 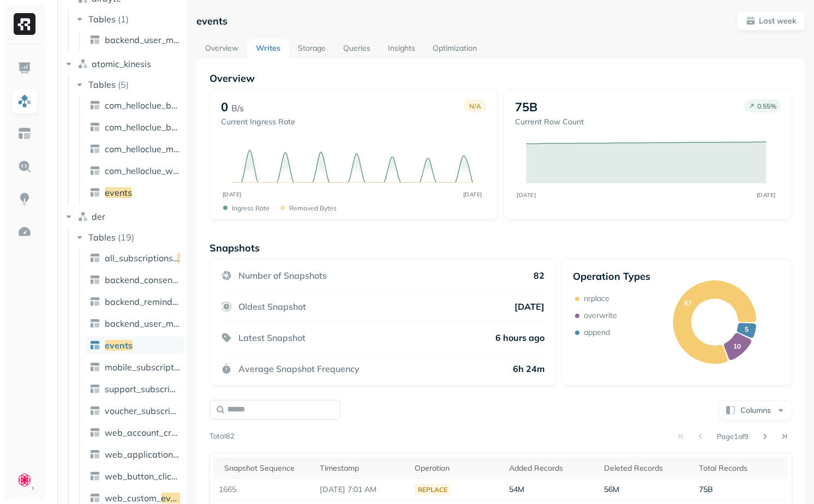 What do you see at coordinates (539, 275) in the screenshot?
I see `p: 82` at bounding box center [539, 275].